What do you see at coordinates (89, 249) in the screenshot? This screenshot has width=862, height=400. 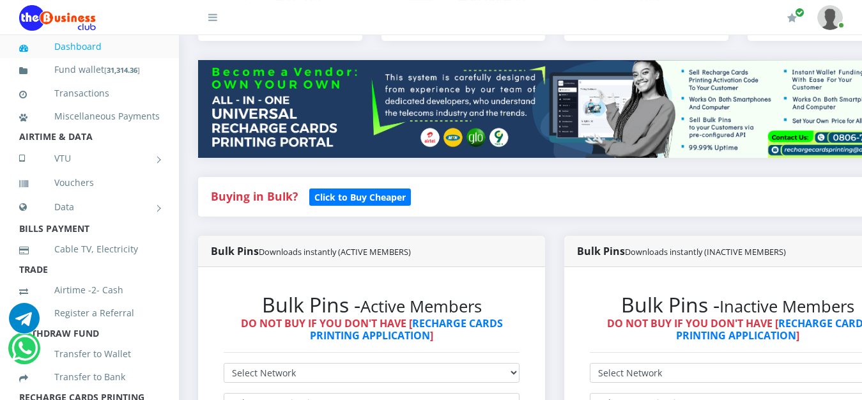 I see `a: Cable TV, Electricity` at bounding box center [89, 249].